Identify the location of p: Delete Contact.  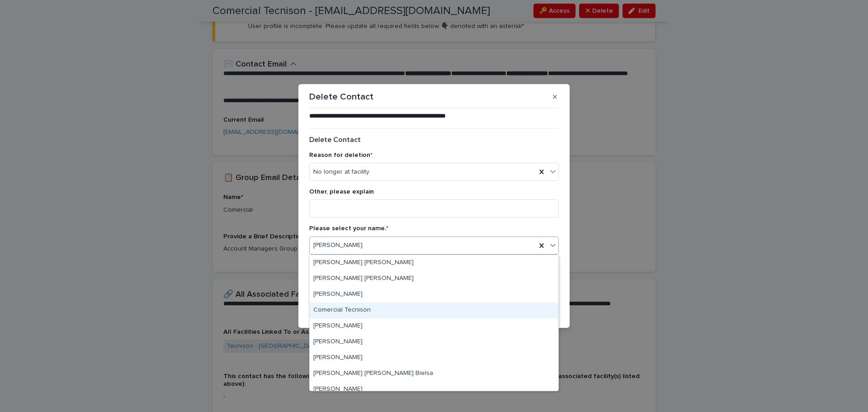
(341, 97).